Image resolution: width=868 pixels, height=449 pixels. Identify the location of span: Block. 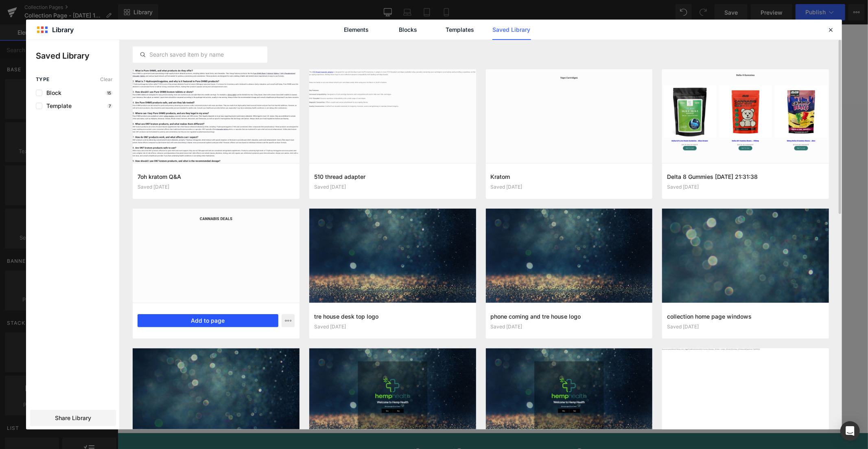
(52, 93).